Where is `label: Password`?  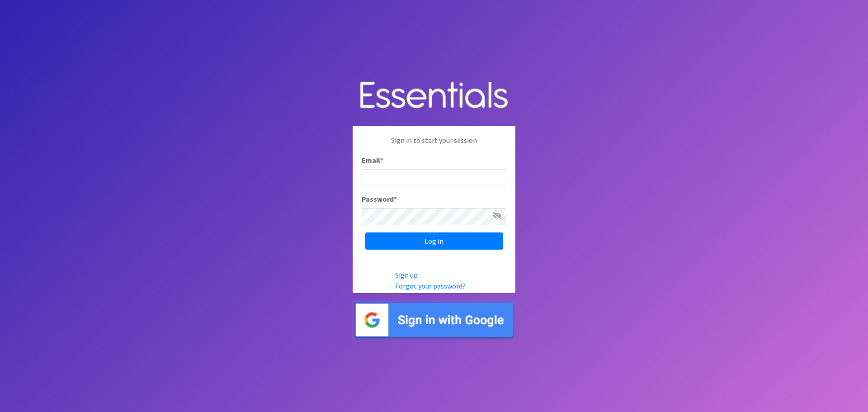 label: Password is located at coordinates (379, 199).